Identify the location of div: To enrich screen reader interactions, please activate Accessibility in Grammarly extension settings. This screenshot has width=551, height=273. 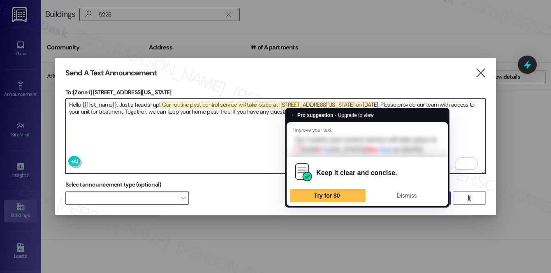
(275, 136).